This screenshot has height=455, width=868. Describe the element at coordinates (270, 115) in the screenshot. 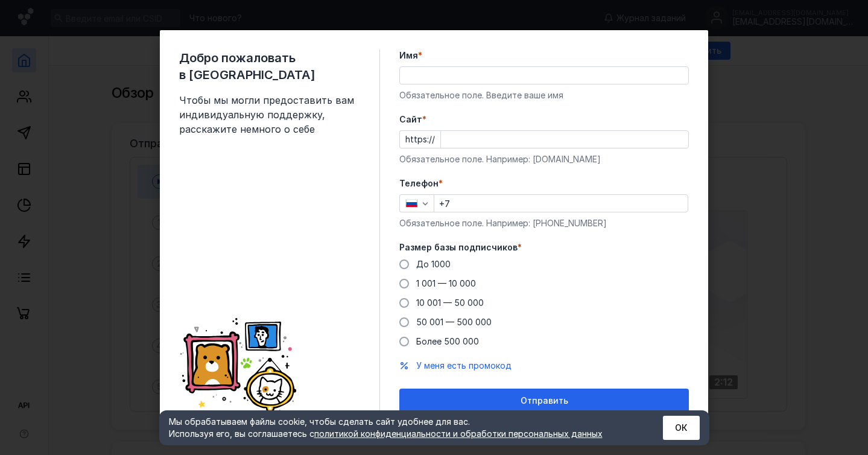

I see `span: Чтобы мы могли предоставить вам индивидуальную поддержку, расскажите немного о себе` at that location.